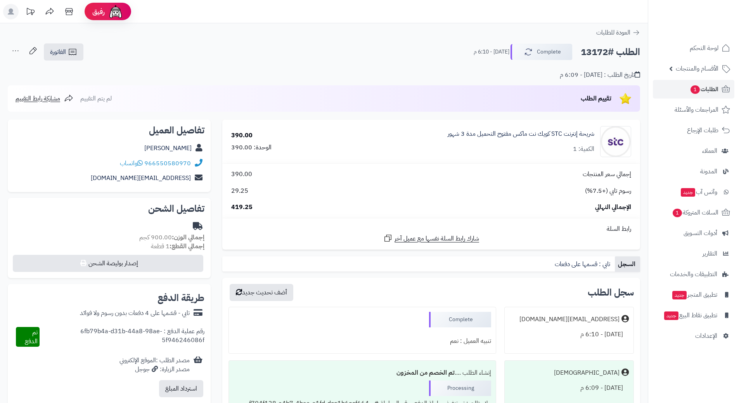 The image size is (739, 403). What do you see at coordinates (611, 292) in the screenshot?
I see `h3: سجل الطلب` at bounding box center [611, 292].